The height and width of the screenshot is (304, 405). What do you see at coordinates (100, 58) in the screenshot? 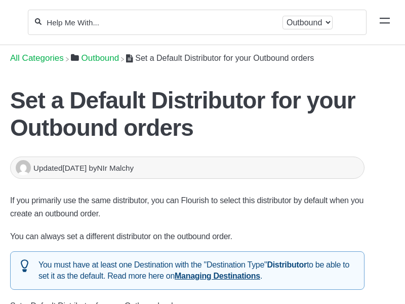
I see `span: ​Outbound` at bounding box center [100, 58].